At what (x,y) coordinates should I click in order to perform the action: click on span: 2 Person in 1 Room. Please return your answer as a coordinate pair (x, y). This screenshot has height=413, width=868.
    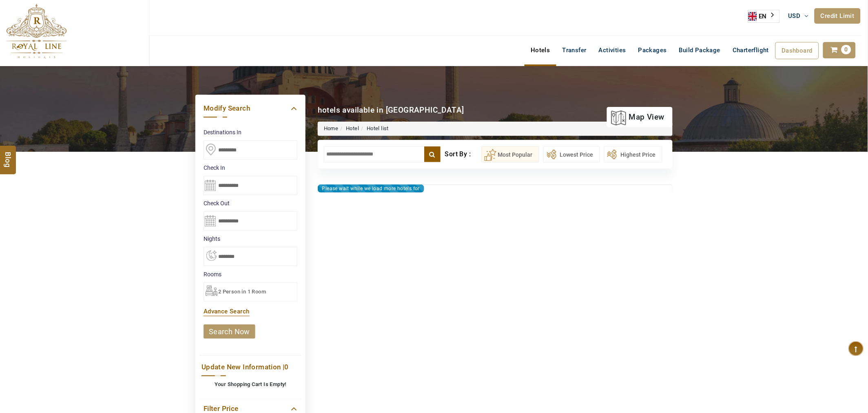
    Looking at the image, I should click on (242, 291).